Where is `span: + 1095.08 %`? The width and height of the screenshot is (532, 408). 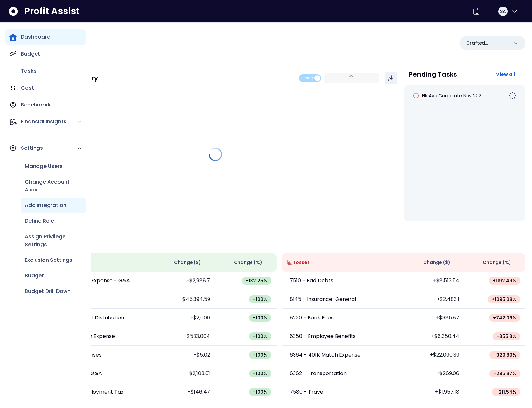
span: + 1095.08 % is located at coordinates (503, 299).